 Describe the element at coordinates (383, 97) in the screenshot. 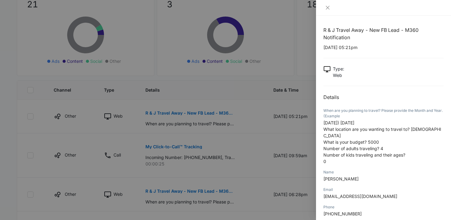

I see `h2: Details` at that location.